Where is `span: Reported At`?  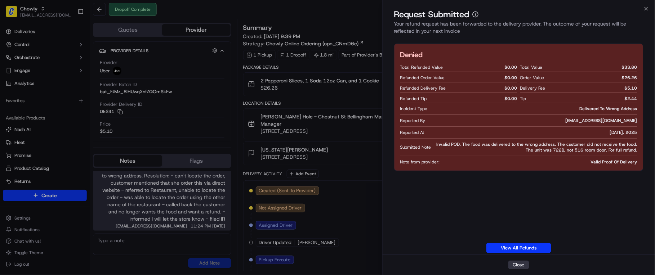
span: Reported At is located at coordinates (412, 133).